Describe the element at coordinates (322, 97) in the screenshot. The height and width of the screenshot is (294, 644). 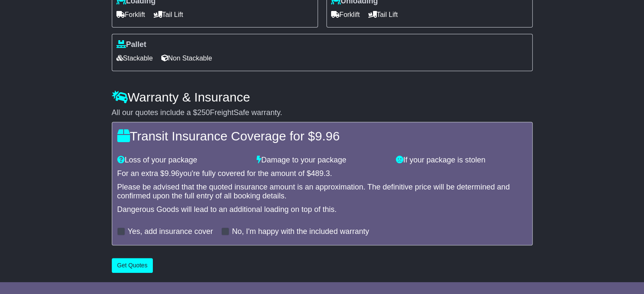
I see `h4: Warranty & Insurance` at that location.